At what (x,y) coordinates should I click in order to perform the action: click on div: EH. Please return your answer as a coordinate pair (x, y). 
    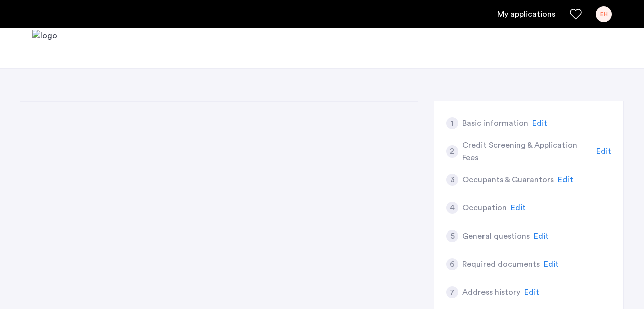
    Looking at the image, I should click on (604, 14).